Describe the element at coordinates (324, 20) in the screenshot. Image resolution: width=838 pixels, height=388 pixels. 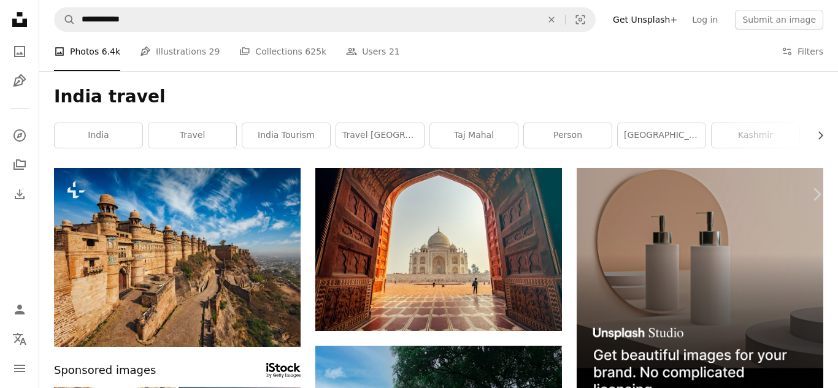
I see `form: Find visuals sitewide` at that location.